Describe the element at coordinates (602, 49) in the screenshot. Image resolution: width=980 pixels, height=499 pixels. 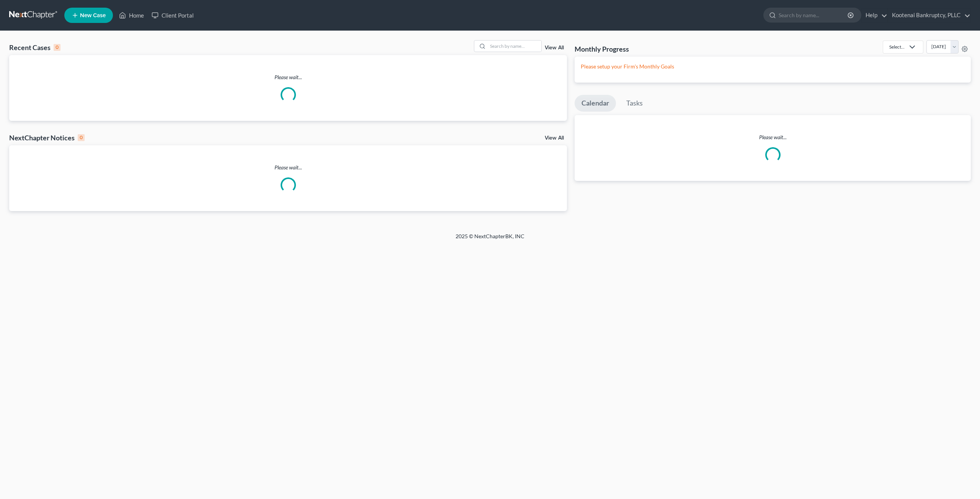
I see `h3: Monthly Progress` at that location.